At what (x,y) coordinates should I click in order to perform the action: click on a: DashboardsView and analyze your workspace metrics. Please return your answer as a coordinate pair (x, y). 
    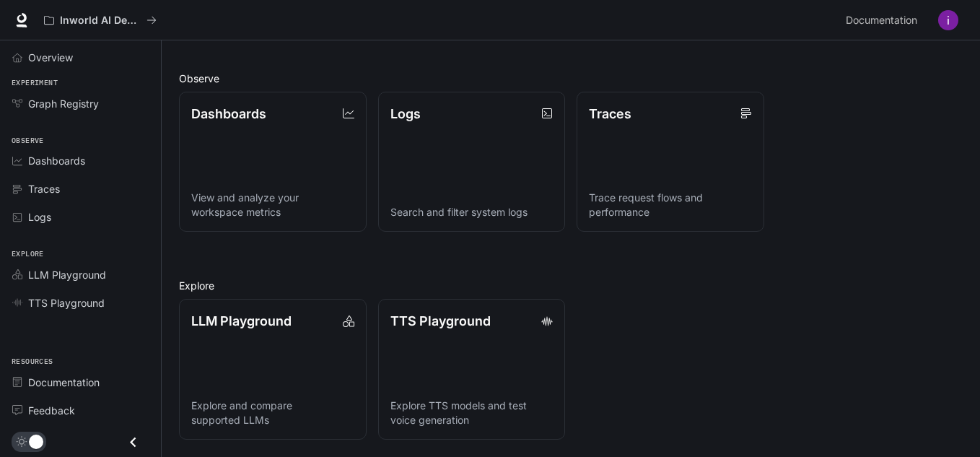
    Looking at the image, I should click on (273, 162).